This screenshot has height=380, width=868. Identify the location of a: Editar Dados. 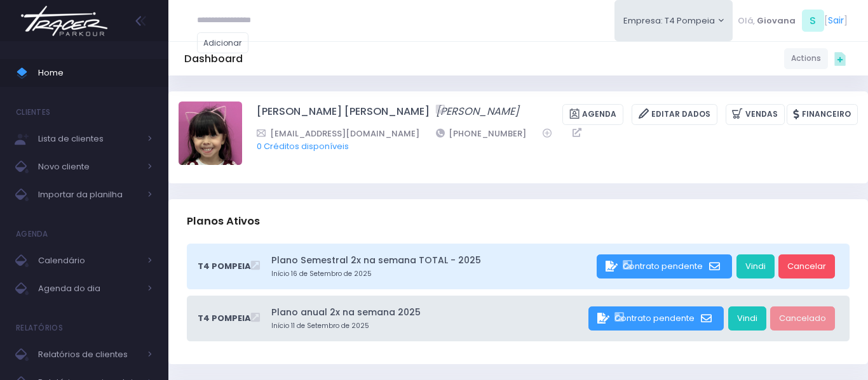
(674, 114).